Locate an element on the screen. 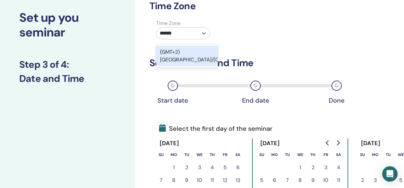 The width and height of the screenshot is (404, 188). button: 12 is located at coordinates (225, 181).